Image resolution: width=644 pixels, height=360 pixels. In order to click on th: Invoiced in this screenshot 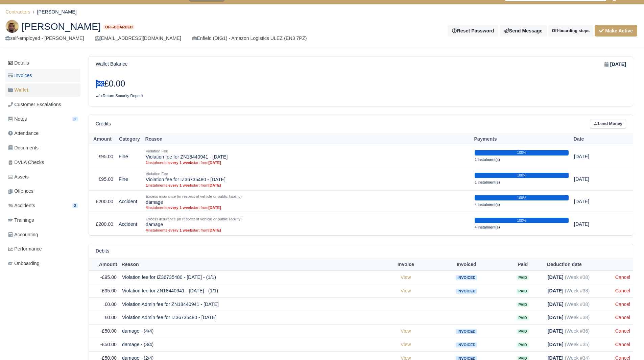, I will do `click(467, 264)`.